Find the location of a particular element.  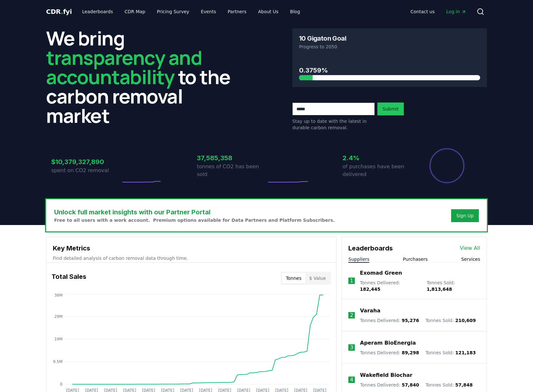

h3: 2.4% is located at coordinates (377, 158).